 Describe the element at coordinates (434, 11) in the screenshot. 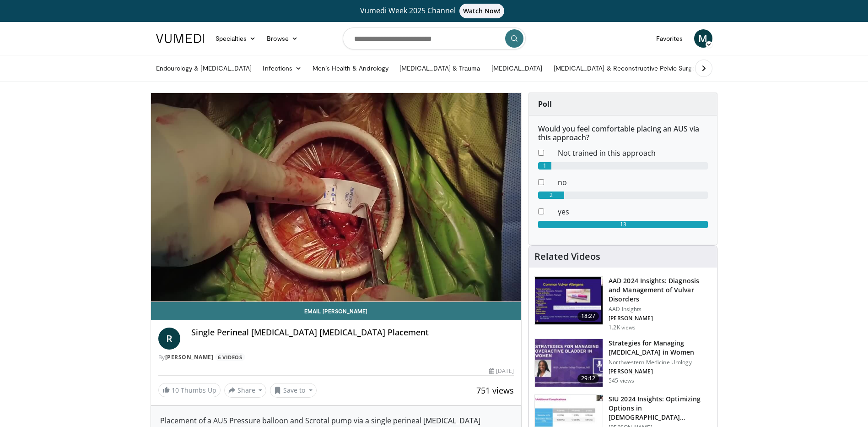

I see `a: Vumedi Week 2025 ChannelWatch Now!` at that location.